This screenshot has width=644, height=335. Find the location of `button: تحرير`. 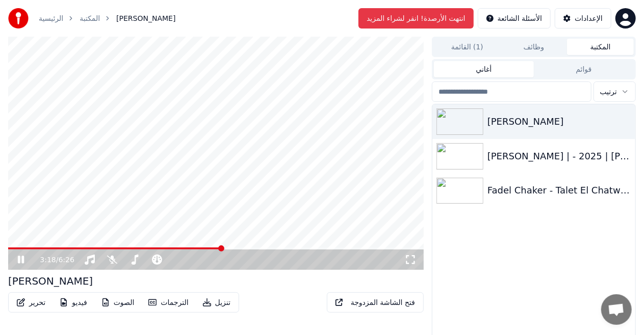

button: تحرير is located at coordinates (31, 302).